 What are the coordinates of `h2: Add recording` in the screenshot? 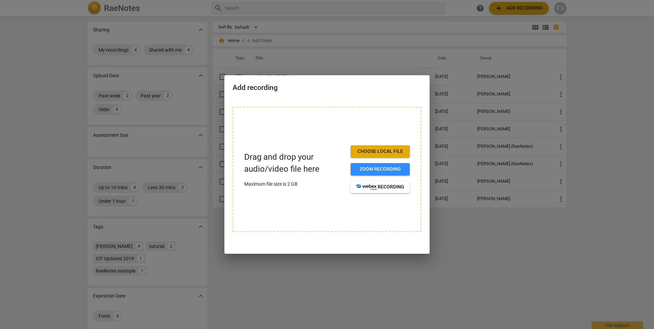 It's located at (327, 88).